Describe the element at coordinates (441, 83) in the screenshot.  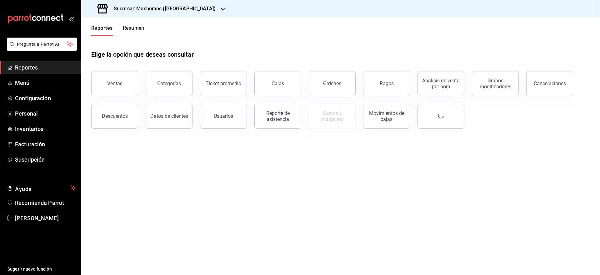
I see `button: Análisis de venta por hora` at that location.